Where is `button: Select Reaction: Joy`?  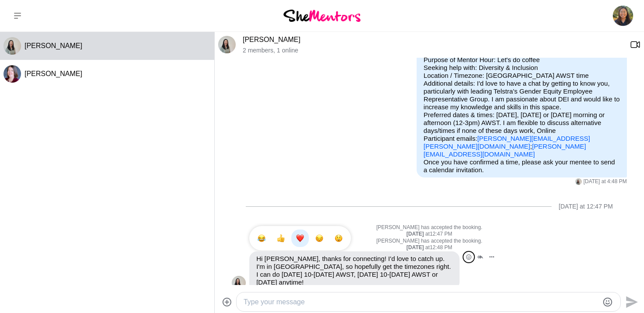
button: Select Reaction: Joy is located at coordinates (261, 239).